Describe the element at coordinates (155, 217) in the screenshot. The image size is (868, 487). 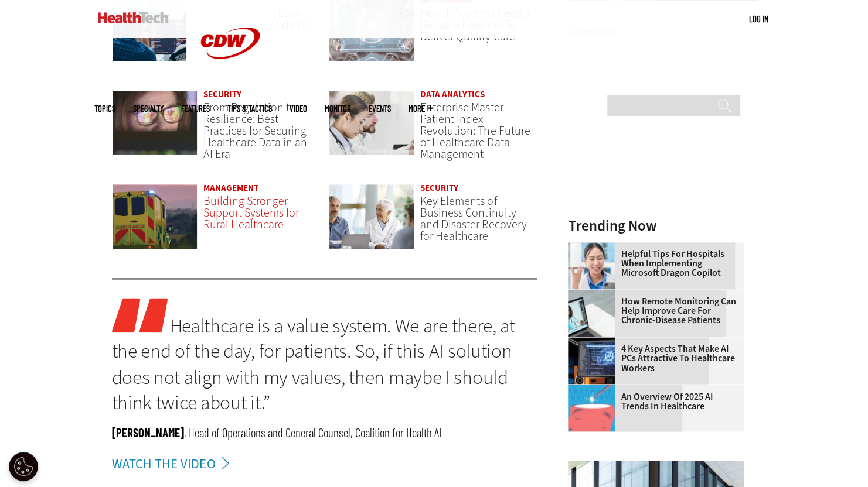
I see `img: ambulance driving down country road at sunset` at that location.